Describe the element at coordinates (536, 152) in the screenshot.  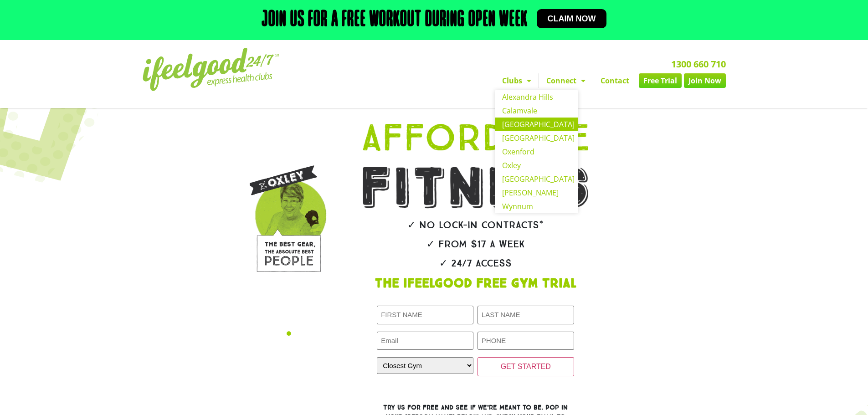
I see `ul: Clubs` at that location.